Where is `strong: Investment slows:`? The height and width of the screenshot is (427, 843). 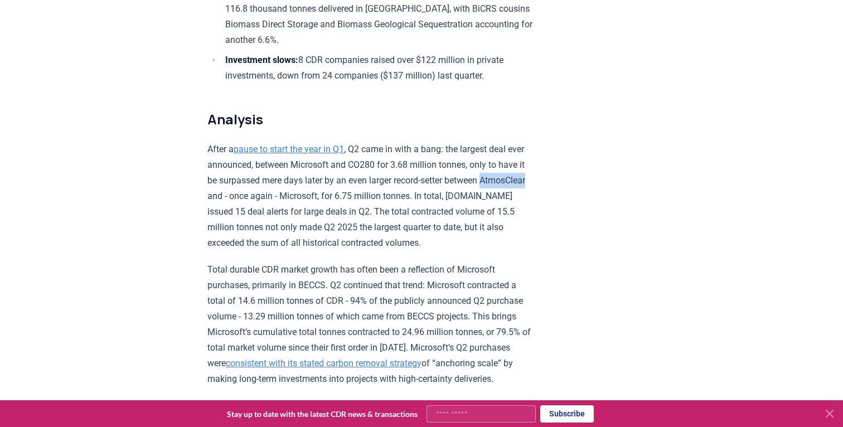 strong: Investment slows: is located at coordinates (262, 60).